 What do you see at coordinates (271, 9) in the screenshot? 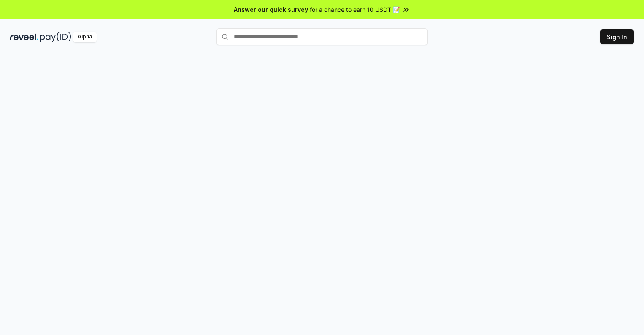
I see `span: Answer our quick survey` at bounding box center [271, 9].